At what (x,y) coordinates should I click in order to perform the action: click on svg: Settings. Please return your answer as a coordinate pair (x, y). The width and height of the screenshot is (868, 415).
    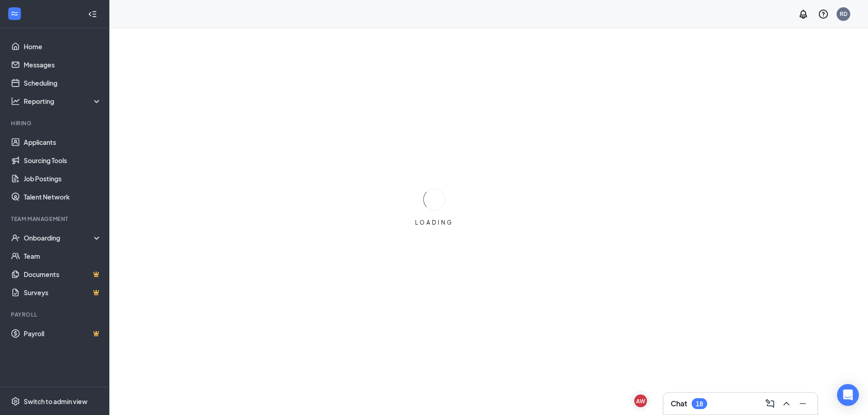
    Looking at the image, I should click on (15, 401).